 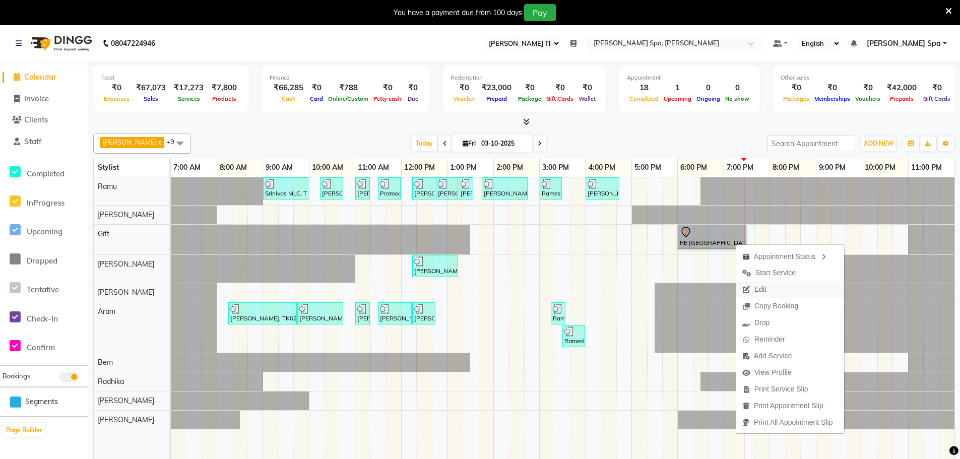 I want to click on span: Gift, so click(x=103, y=234).